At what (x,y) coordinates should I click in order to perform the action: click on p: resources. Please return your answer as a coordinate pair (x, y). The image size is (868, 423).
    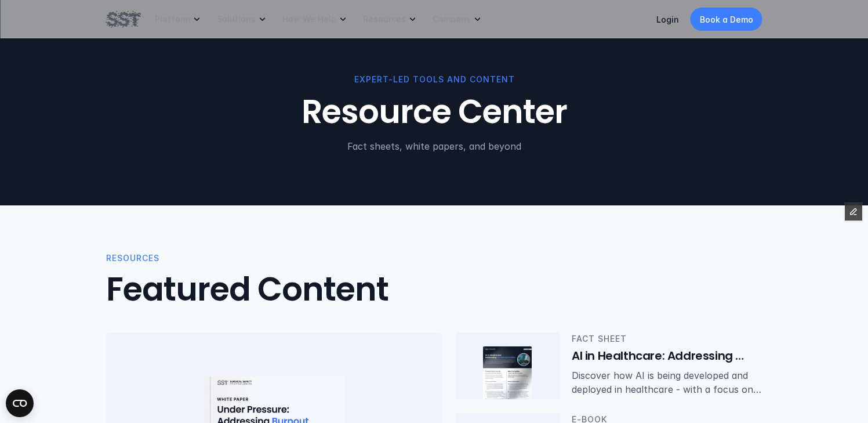
    Looking at the image, I should click on (133, 259).